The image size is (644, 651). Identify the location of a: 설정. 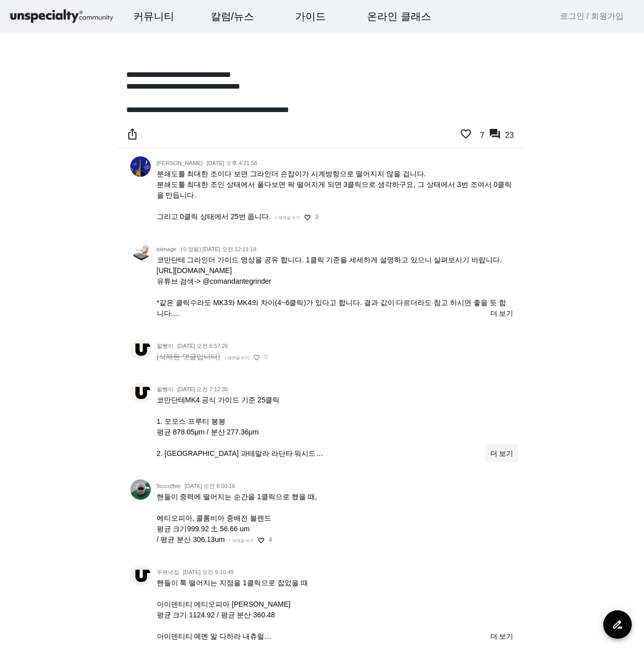
(163, 335).